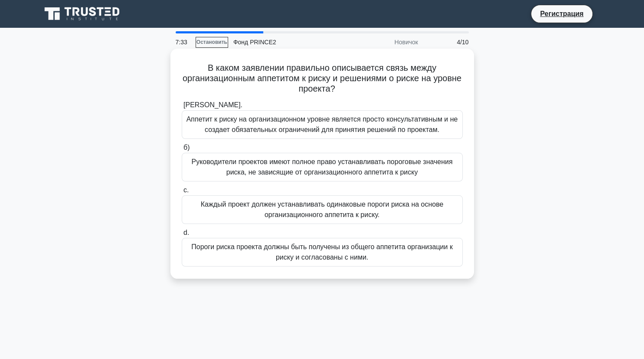 This screenshot has height=359, width=644. Describe the element at coordinates (212, 42) in the screenshot. I see `a: Остановить` at that location.